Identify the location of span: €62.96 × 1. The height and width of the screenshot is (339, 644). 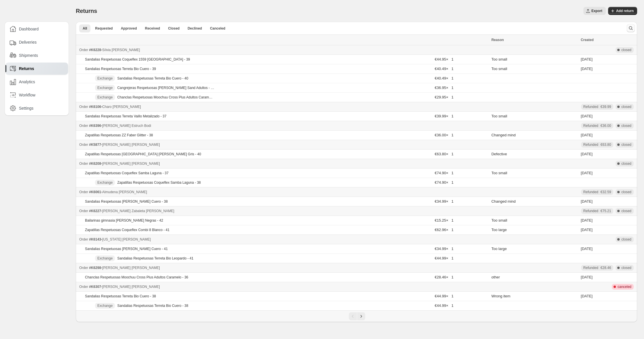
(444, 230).